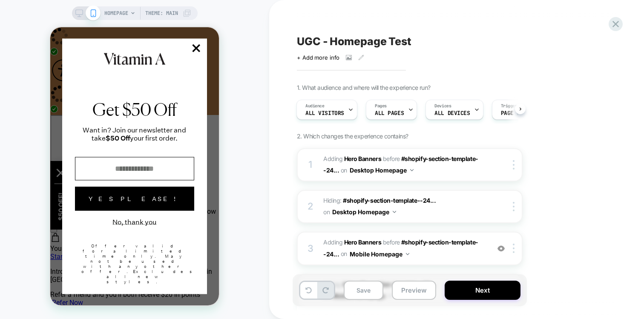 The height and width of the screenshot is (319, 644). I want to click on span: Theme: MAIN, so click(161, 13).